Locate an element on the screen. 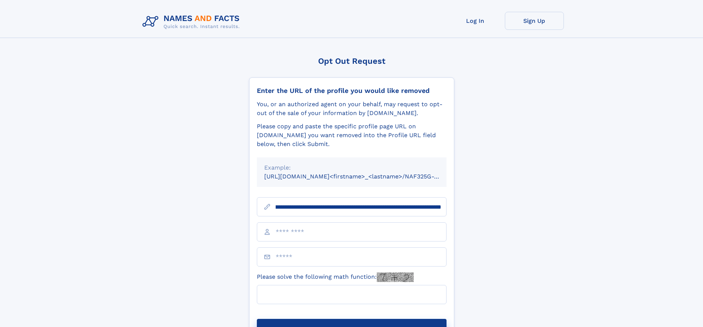 This screenshot has width=703, height=327. a: Log In is located at coordinates (475, 21).